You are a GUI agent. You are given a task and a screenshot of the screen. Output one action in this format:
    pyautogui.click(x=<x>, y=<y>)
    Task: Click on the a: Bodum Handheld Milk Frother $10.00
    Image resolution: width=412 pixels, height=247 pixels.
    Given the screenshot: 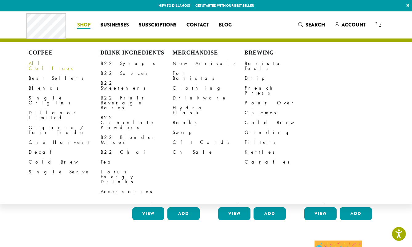 What is the action you would take?
    pyautogui.click(x=338, y=156)
    